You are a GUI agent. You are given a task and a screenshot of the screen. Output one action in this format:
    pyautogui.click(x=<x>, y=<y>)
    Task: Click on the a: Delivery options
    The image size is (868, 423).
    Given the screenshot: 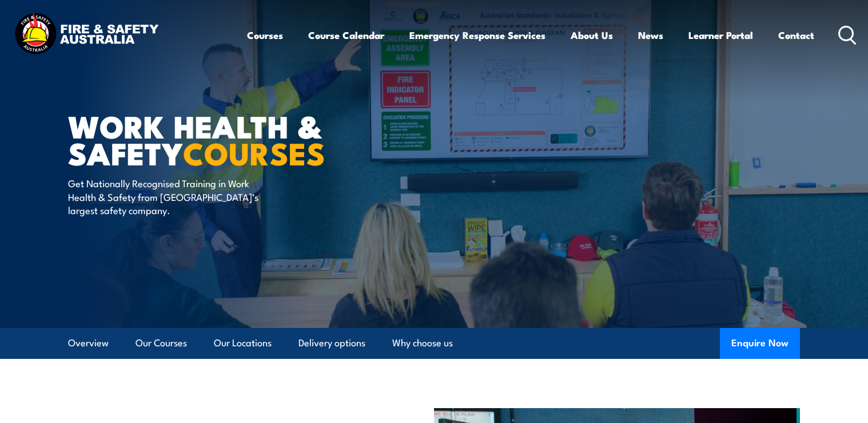 What is the action you would take?
    pyautogui.click(x=332, y=343)
    